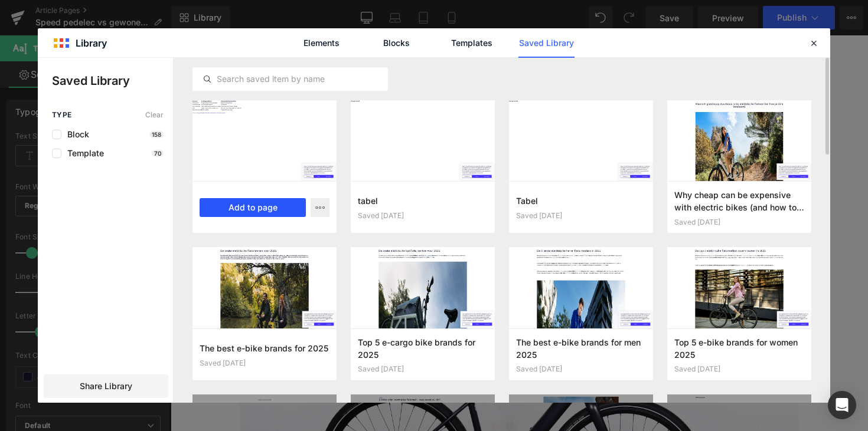 Image resolution: width=868 pixels, height=431 pixels. Describe the element at coordinates (427, 147) in the screenshot. I see `td: Vaak via fietsenmaker` at that location.